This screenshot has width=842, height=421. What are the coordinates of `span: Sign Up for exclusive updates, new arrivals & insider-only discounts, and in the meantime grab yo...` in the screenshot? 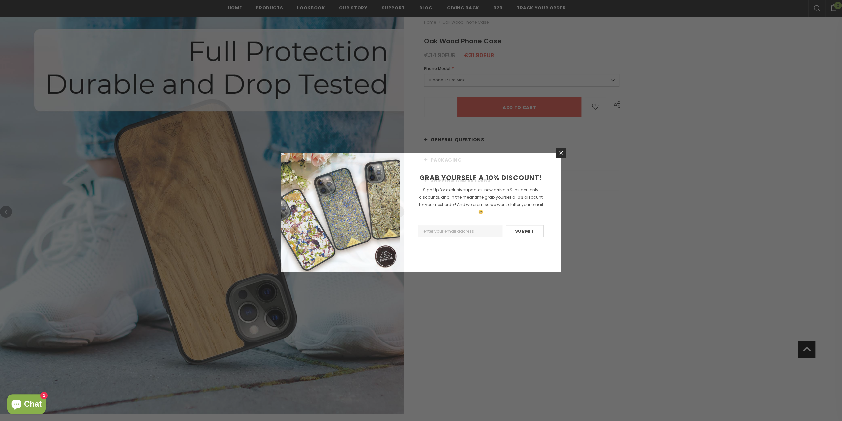 It's located at (481, 201).